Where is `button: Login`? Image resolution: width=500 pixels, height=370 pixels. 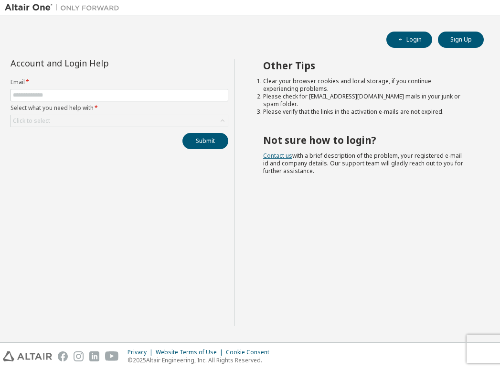
button: Login is located at coordinates (409, 40).